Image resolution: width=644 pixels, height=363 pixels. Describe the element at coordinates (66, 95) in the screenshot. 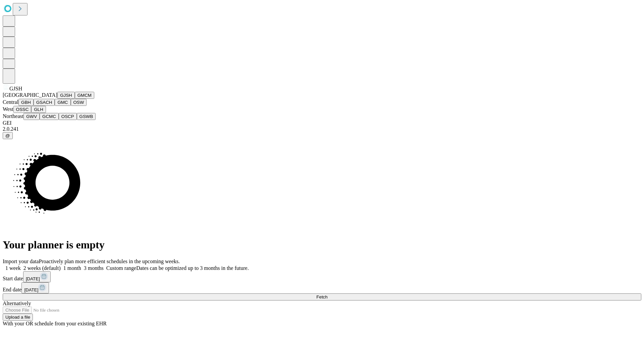

I see `button: GJSH` at that location.